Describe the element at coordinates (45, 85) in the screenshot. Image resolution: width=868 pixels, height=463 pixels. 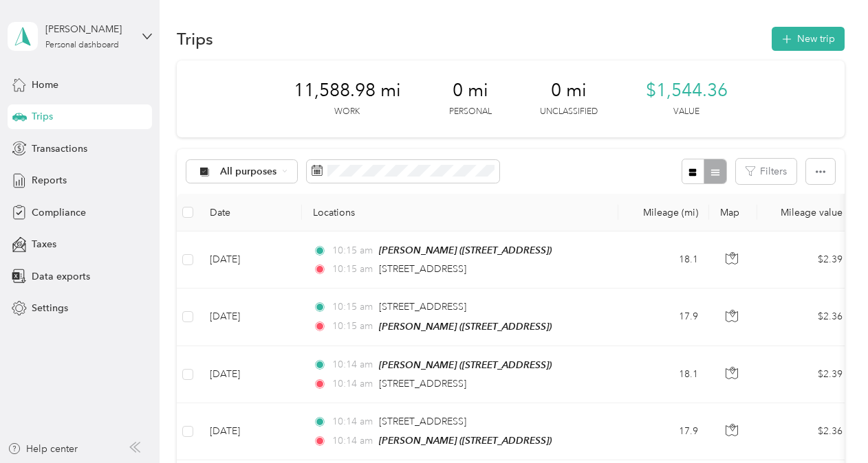
I see `span: Home` at that location.